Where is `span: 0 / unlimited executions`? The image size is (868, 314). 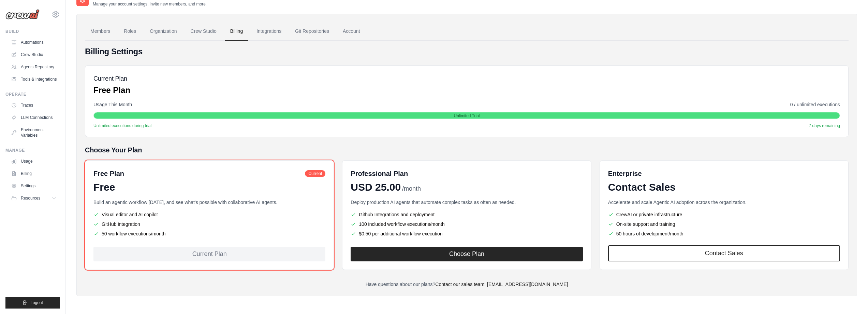 span: 0 / unlimited executions is located at coordinates (815, 104).